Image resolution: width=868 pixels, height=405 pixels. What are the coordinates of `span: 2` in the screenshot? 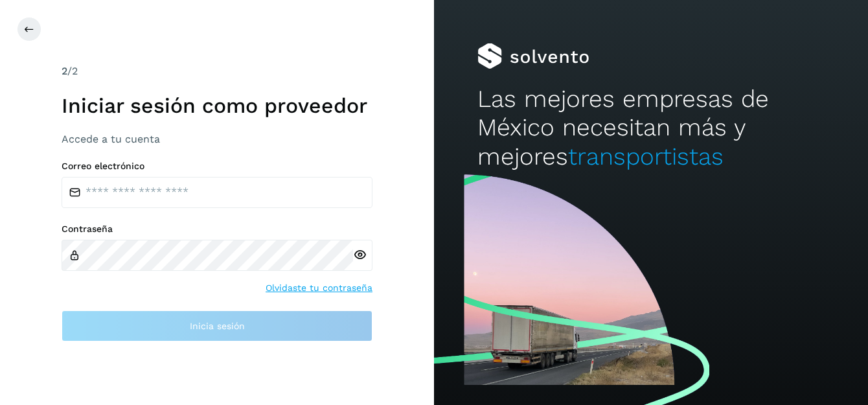 It's located at (64, 71).